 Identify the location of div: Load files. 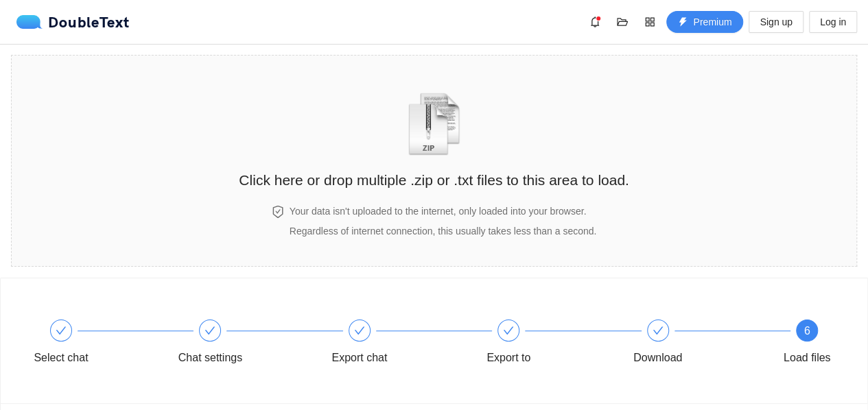
(807, 358).